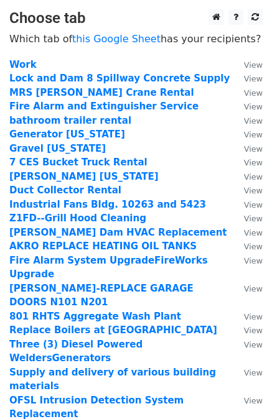  What do you see at coordinates (95, 317) in the screenshot?
I see `a: 801 RHTS Aggregate Wash Plant` at bounding box center [95, 317].